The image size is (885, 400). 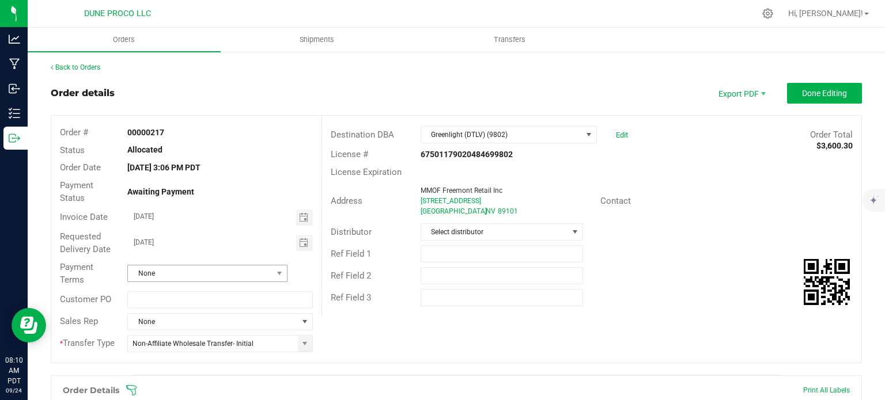 I want to click on span: Contact, so click(x=615, y=201).